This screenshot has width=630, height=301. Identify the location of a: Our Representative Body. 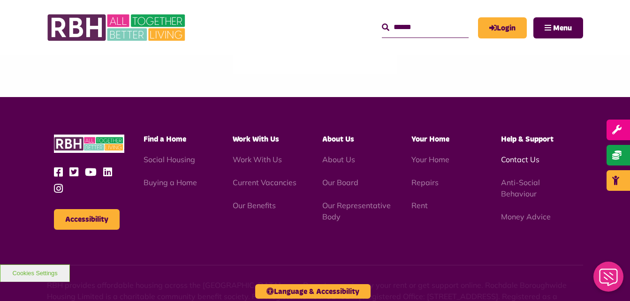
(356, 211).